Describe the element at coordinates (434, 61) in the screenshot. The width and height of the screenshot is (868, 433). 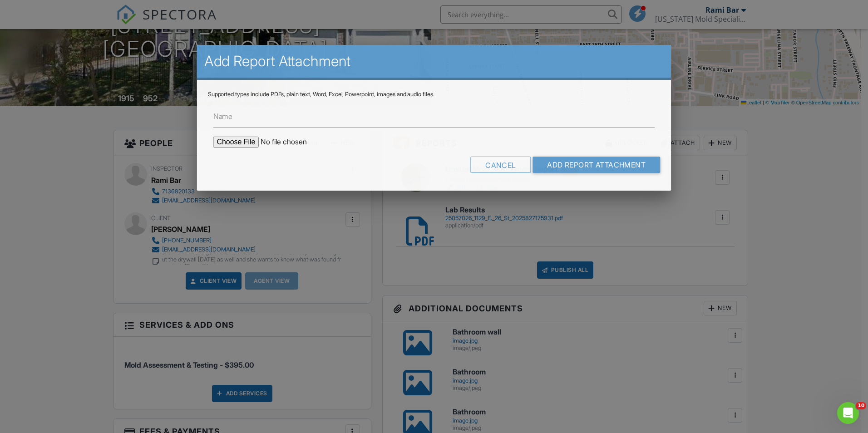
I see `h2: Add Report Attachment` at that location.